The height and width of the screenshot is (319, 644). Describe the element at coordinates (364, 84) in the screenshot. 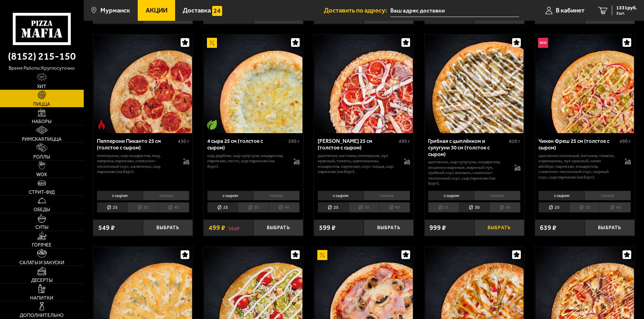

I see `img: Петровская 25 см (толстое с сыром)` at that location.